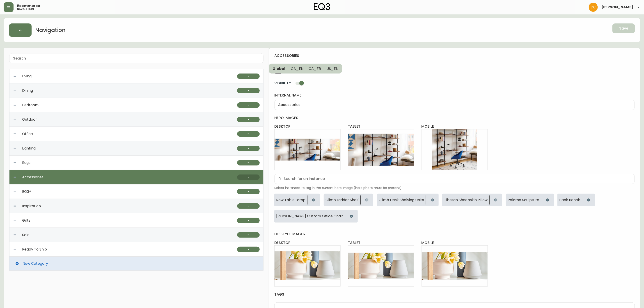 The height and width of the screenshot is (308, 644). I want to click on span: Ready To Ship, so click(34, 250).